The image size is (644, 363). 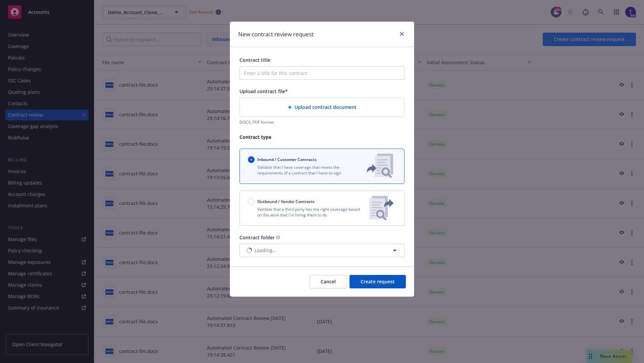 What do you see at coordinates (328, 281) in the screenshot?
I see `button: Cancel` at bounding box center [328, 281].